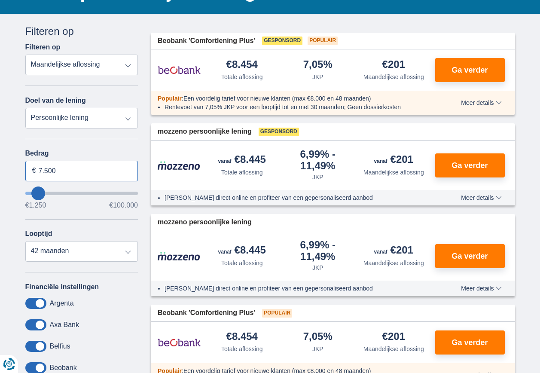  What do you see at coordinates (82, 193) in the screenshot?
I see `a: wantToBorrow` at bounding box center [82, 193].